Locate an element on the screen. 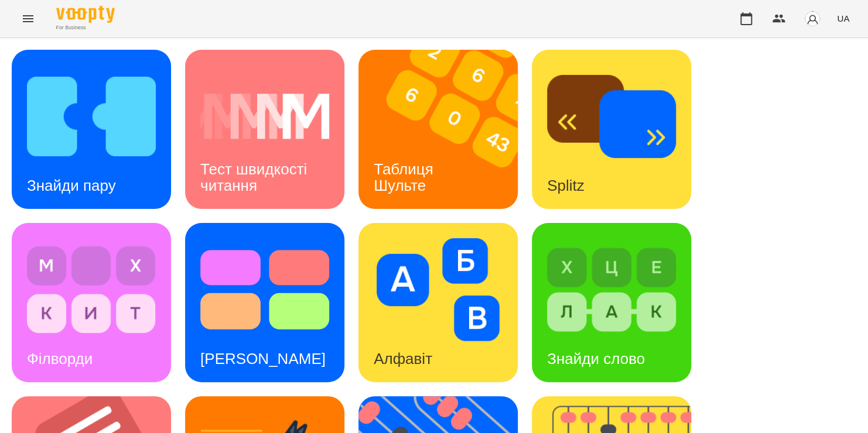 The width and height of the screenshot is (868, 433). span: For Business is located at coordinates (86, 27).